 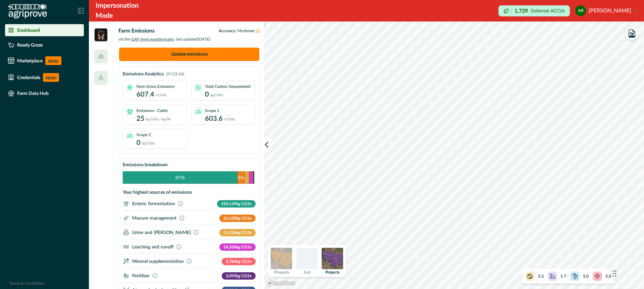 What do you see at coordinates (158, 261) in the screenshot?
I see `p: Mineral supplementation` at bounding box center [158, 261].